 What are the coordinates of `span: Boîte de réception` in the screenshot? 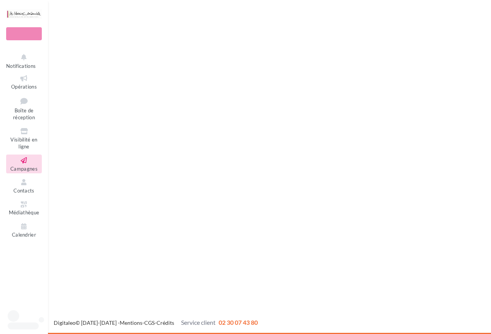 It's located at (24, 114).